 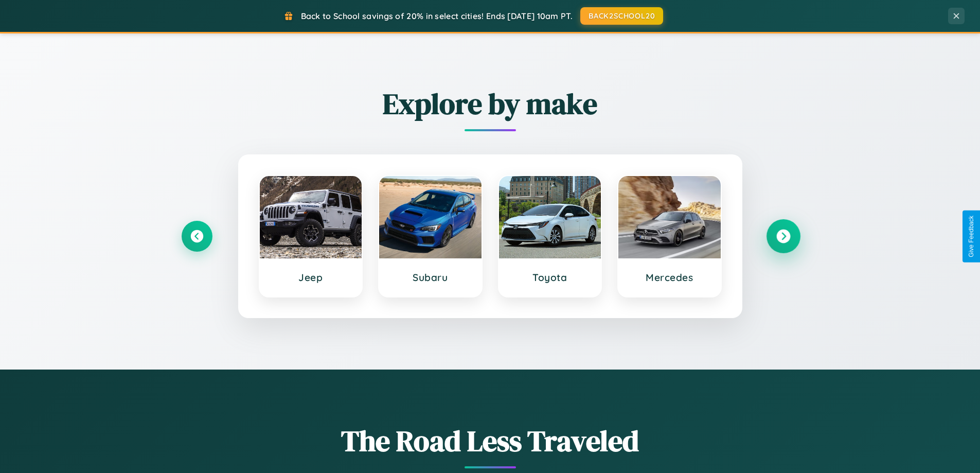 I want to click on h3: Subaru, so click(x=430, y=277).